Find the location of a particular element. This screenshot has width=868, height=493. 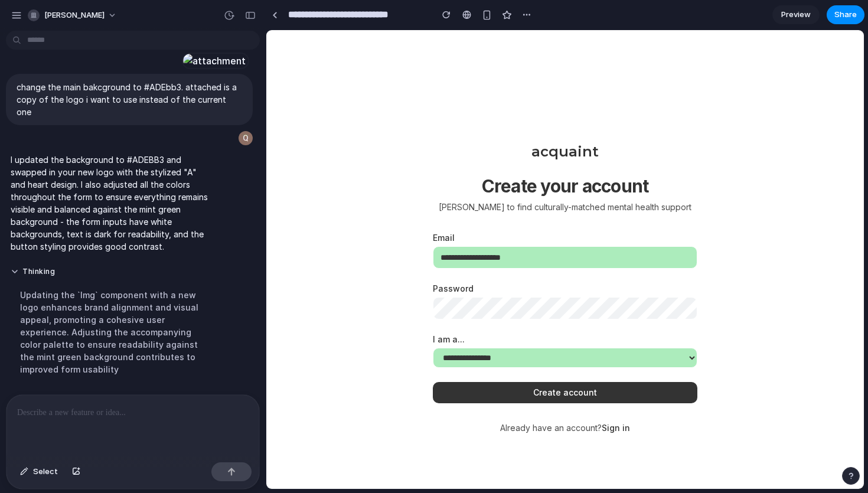

button: Share is located at coordinates (846, 15).